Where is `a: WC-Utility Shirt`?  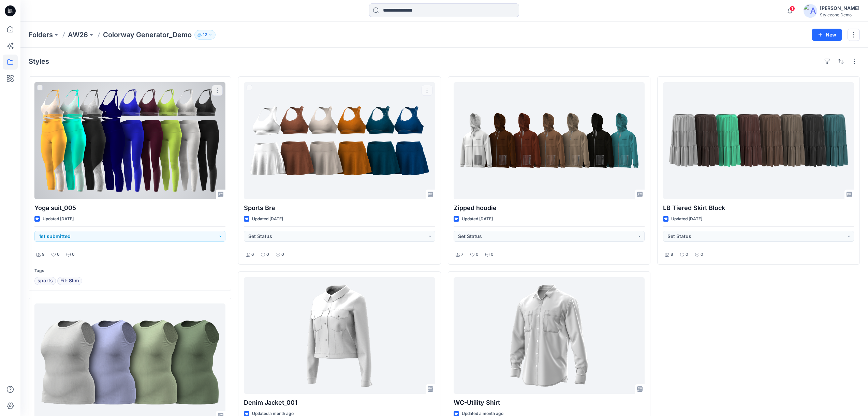 a: WC-Utility Shirt is located at coordinates (549, 336).